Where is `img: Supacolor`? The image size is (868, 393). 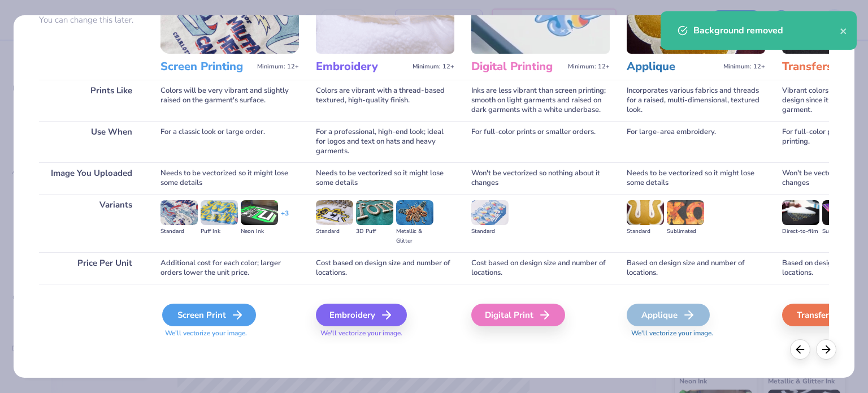
img: Supacolor is located at coordinates (841, 213).